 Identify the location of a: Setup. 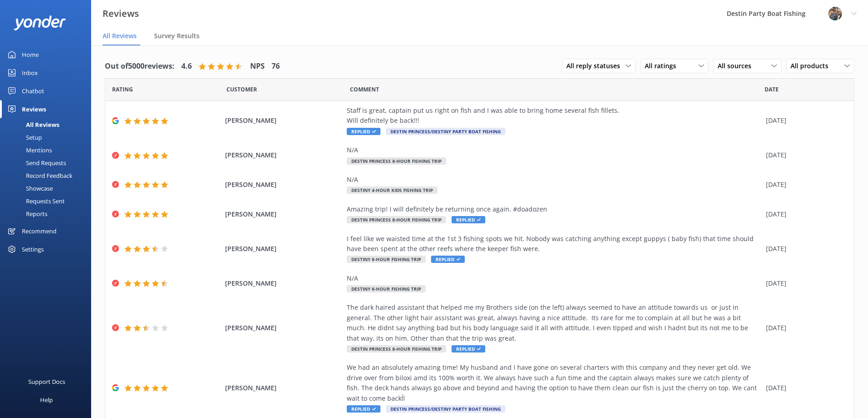
(48, 137).